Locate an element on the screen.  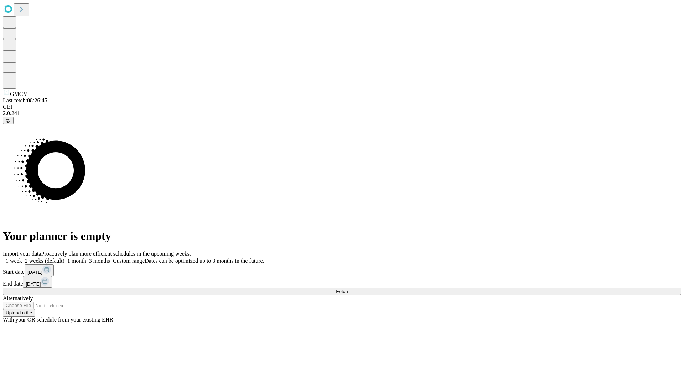
span: Fetch is located at coordinates (342, 291).